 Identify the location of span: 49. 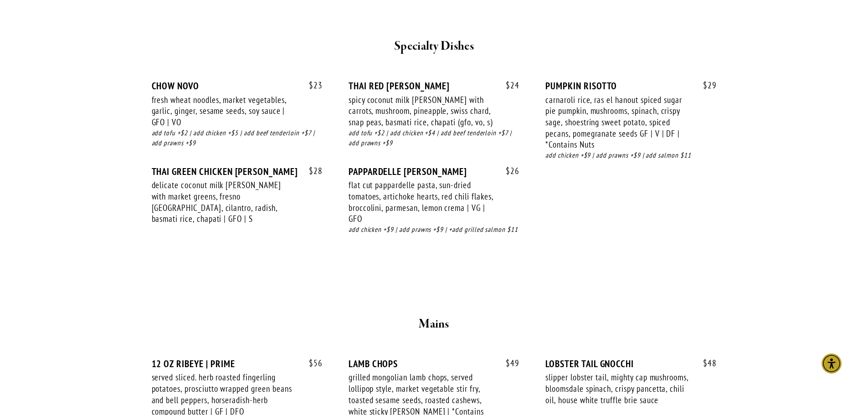
(508, 363).